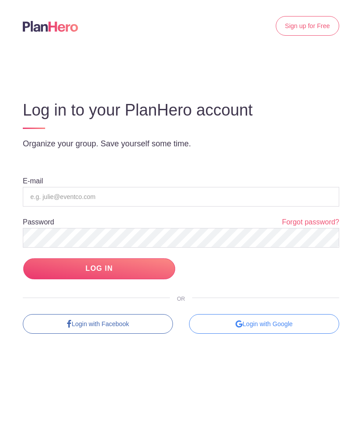 The image size is (362, 431). I want to click on h3: Log in to your PlanHero account, so click(181, 110).